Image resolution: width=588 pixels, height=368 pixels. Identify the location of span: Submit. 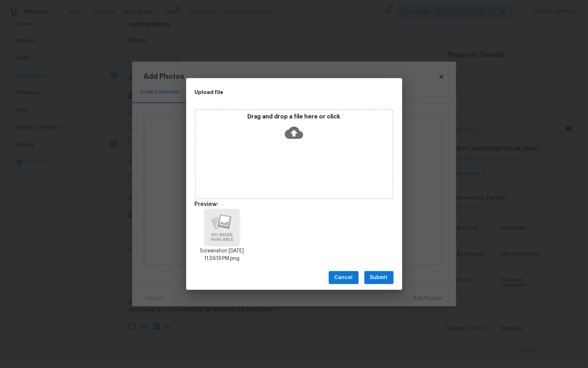
(379, 278).